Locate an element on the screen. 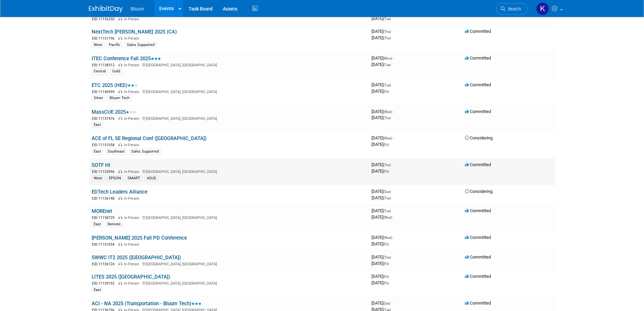 This screenshot has width=644, height=311. div: EPSON is located at coordinates (115, 178).